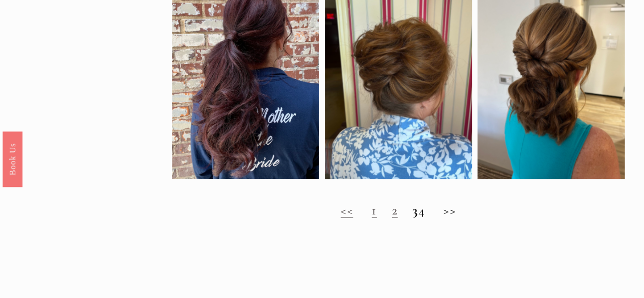  Describe the element at coordinates (374, 210) in the screenshot. I see `a: 1` at that location.